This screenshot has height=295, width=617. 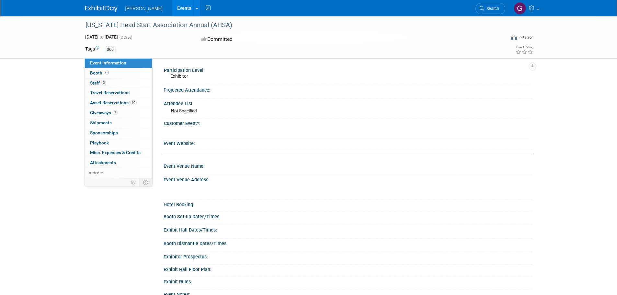 I want to click on span: Booth not reserved yet, so click(x=107, y=72).